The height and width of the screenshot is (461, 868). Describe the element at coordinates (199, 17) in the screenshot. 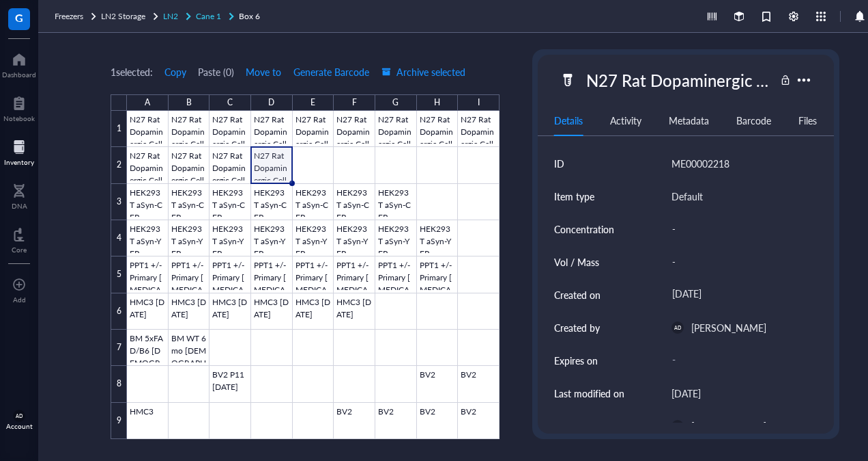

I see `a: LN2Cane 1` at that location.